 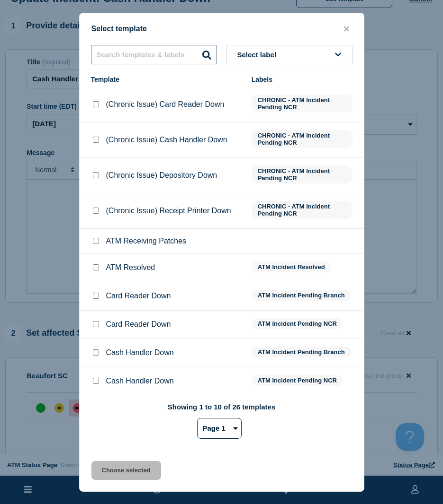 What do you see at coordinates (258, 55) in the screenshot?
I see `span: Select label` at bounding box center [258, 55].